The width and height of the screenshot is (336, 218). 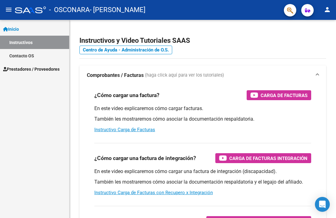 I want to click on p: En este video explicaremos cómo cargar facturas., so click(x=203, y=109).